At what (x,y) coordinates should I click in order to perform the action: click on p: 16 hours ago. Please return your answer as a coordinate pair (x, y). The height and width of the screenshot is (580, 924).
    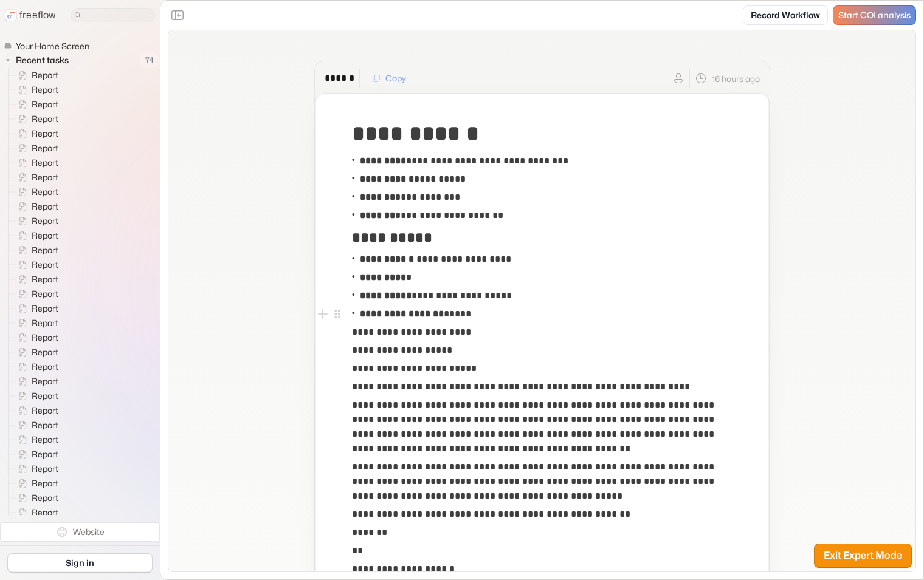
    Looking at the image, I should click on (736, 78).